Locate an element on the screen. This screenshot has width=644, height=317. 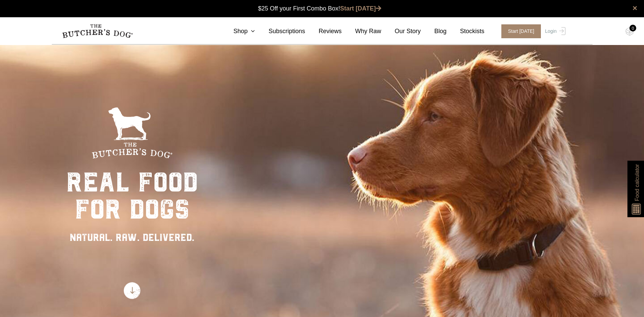
div: 0 is located at coordinates (633, 28).